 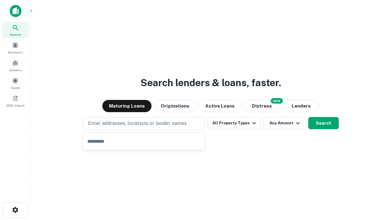 I want to click on div: Saved, so click(x=15, y=83).